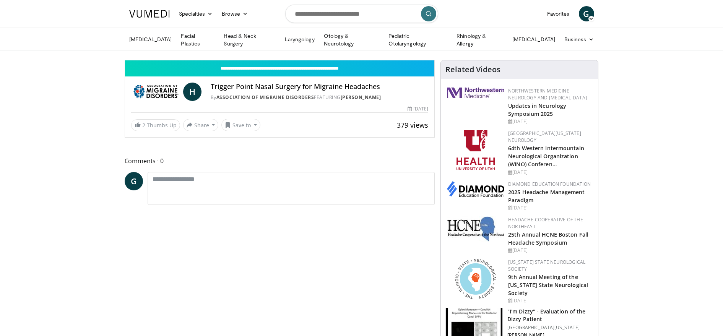 The width and height of the screenshot is (723, 336). I want to click on a: Specialties, so click(196, 14).